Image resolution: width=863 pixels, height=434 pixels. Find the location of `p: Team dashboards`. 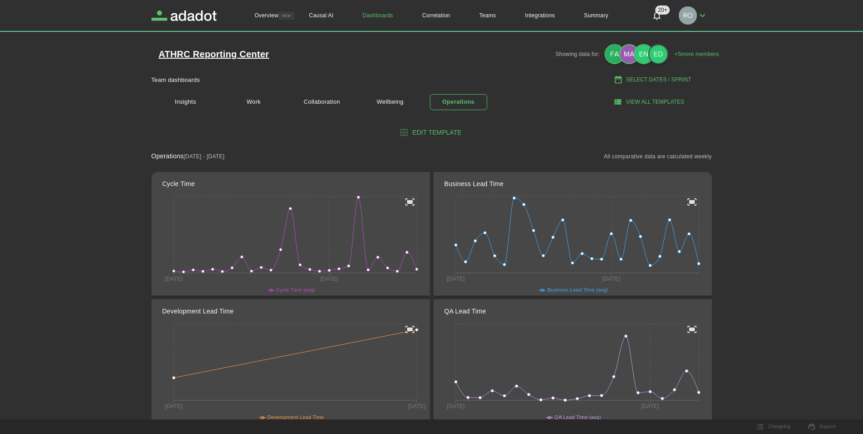

p: Team dashboards is located at coordinates (176, 80).